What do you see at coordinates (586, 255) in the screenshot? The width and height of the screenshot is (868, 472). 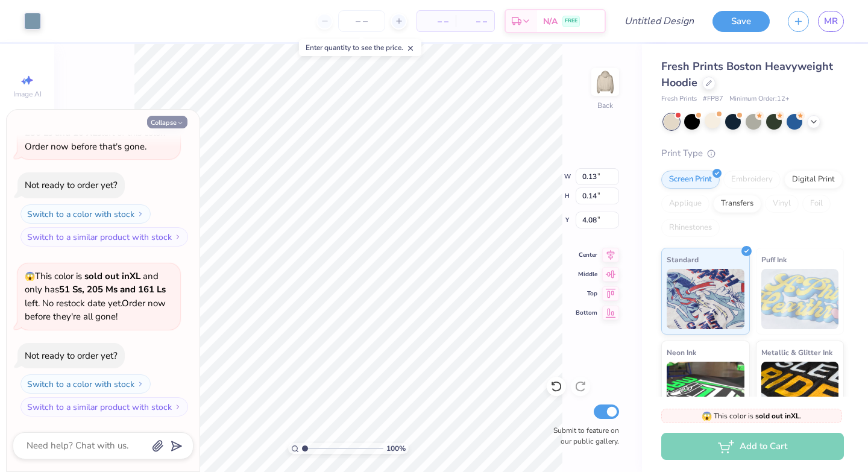 I see `span: Center` at bounding box center [586, 255].